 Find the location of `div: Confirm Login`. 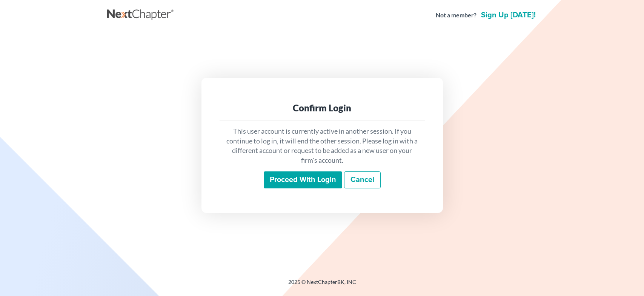

div: Confirm Login is located at coordinates (322, 108).